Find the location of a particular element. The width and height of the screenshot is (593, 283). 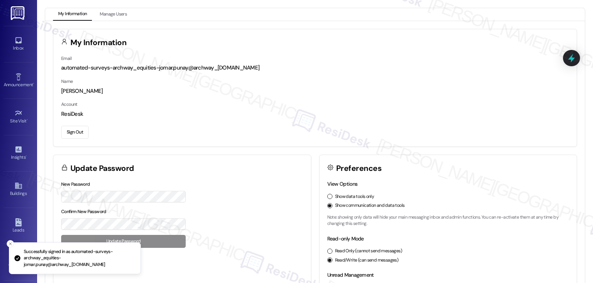

label: Read Only (cannot send messages) is located at coordinates (368, 252).